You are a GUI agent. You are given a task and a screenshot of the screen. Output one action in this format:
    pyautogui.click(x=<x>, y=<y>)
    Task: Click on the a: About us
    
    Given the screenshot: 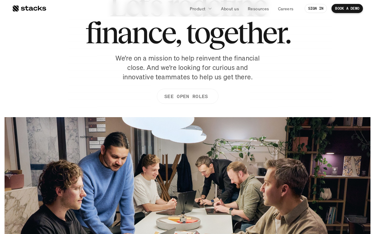 What is the action you would take?
    pyautogui.click(x=230, y=8)
    